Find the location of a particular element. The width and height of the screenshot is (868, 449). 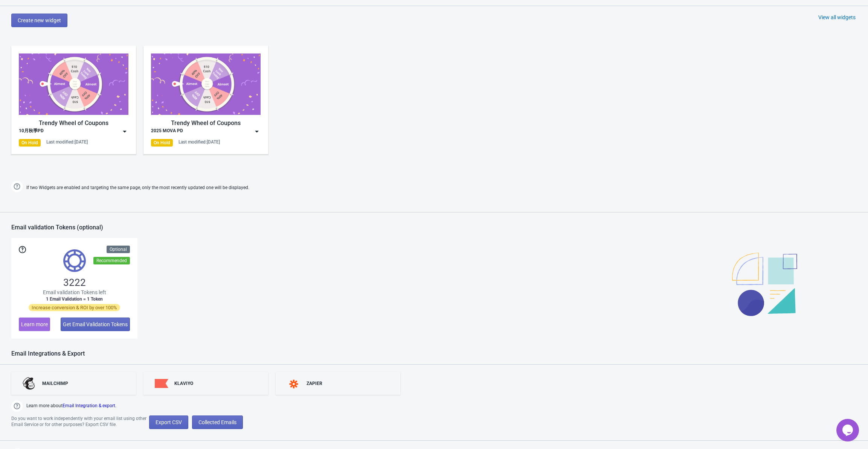

span: Collected Emails is located at coordinates (217, 423).